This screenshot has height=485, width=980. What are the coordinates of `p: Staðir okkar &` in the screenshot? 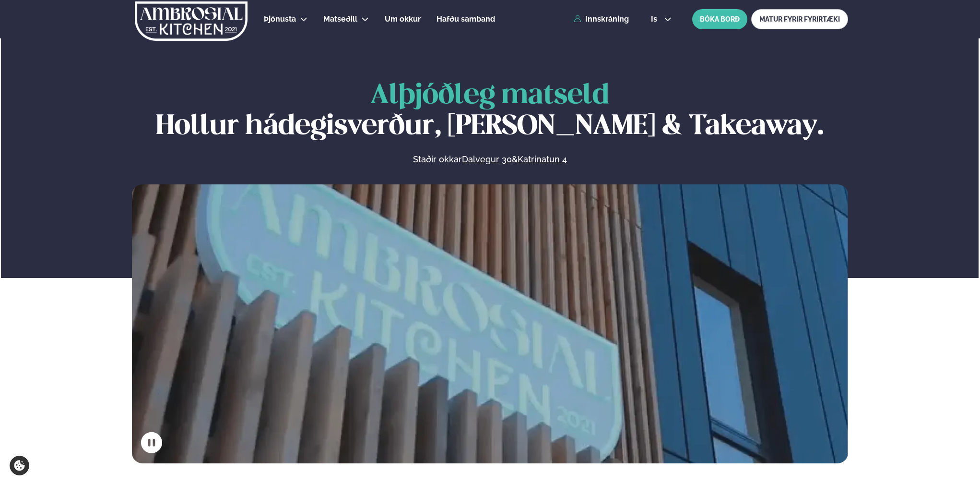 It's located at (490, 160).